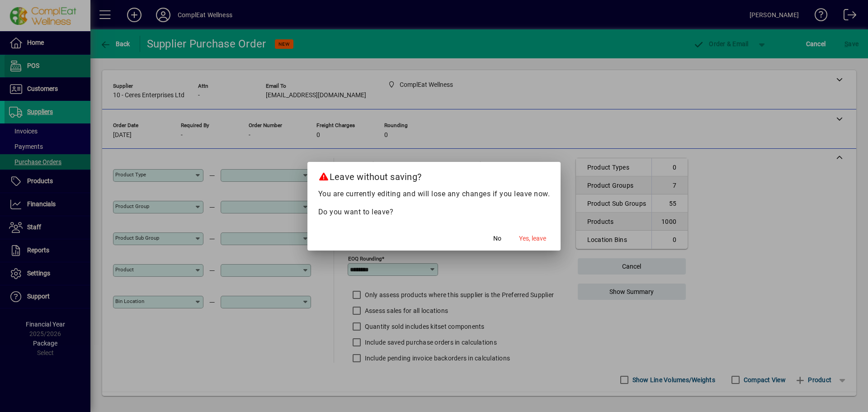 The height and width of the screenshot is (412, 868). What do you see at coordinates (434, 194) in the screenshot?
I see `p: You are currently editing and will lose any changes if you leave now.` at bounding box center [434, 194].